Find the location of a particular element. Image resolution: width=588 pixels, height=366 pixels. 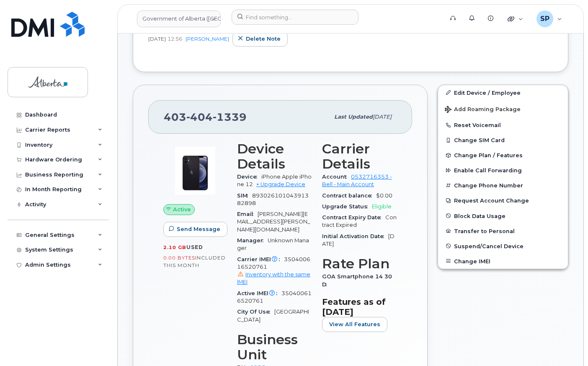

span: used is located at coordinates (195, 247).